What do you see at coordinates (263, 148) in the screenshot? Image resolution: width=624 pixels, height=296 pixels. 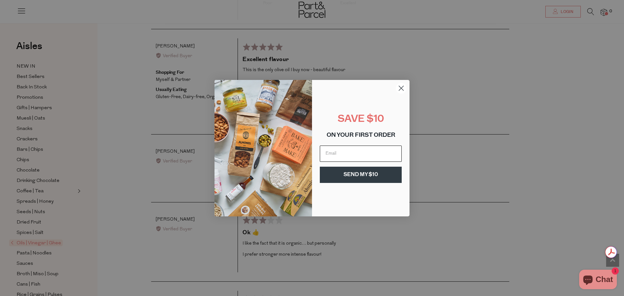 I see `img: 8150f546-27cf-4737-854f-2b4f1cdd6266.png` at bounding box center [263, 148].